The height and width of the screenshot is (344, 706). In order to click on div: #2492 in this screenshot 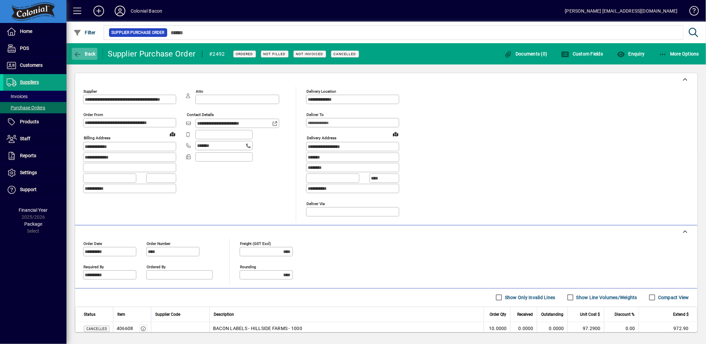, I will do `click(217, 54)`.